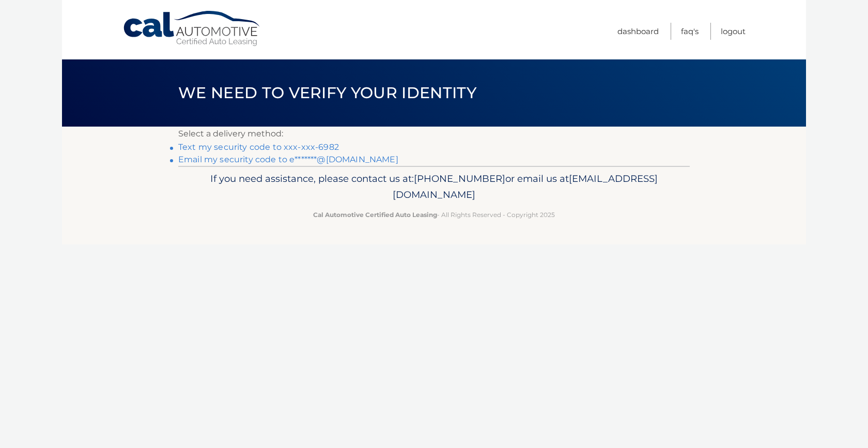 Image resolution: width=868 pixels, height=448 pixels. I want to click on span: We need to verify your identity, so click(327, 92).